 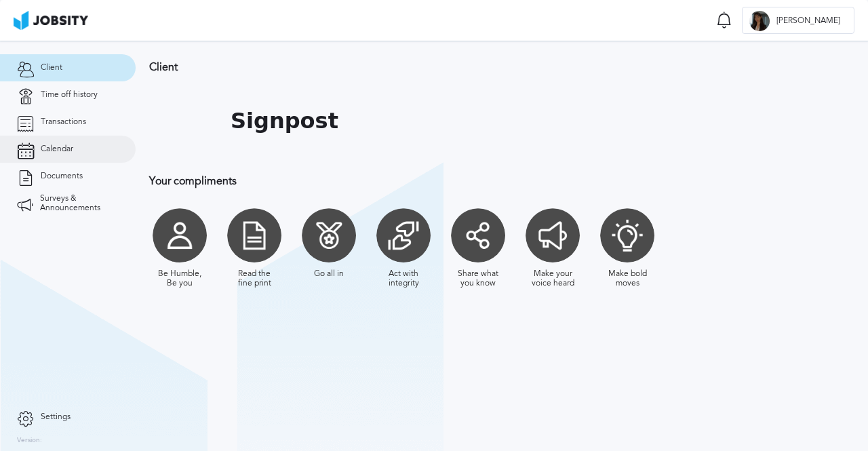 I want to click on div: B, so click(x=759, y=21).